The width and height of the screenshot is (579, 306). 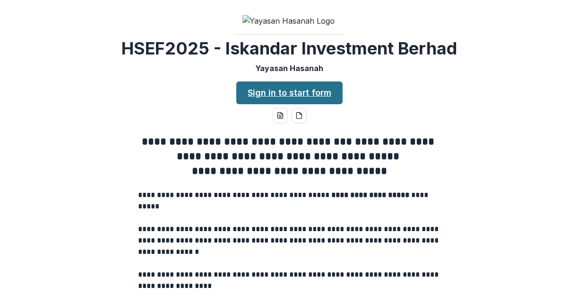 I want to click on button: pdf-download, so click(x=299, y=115).